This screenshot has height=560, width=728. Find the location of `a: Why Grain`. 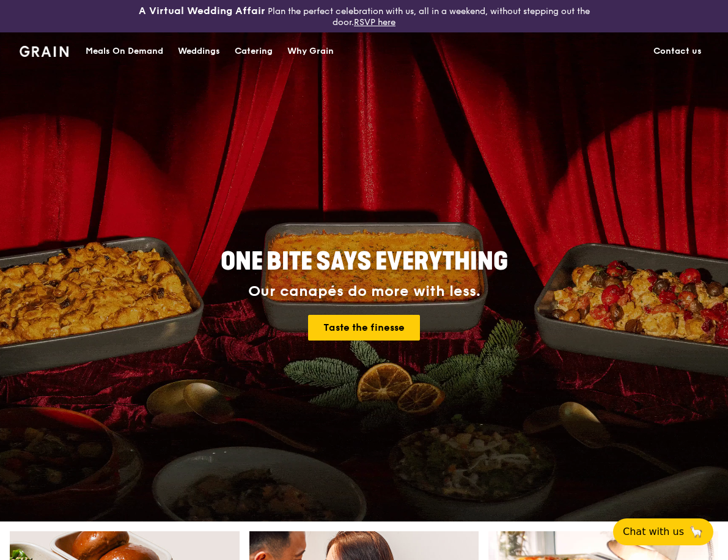

a: Why Grain is located at coordinates (311, 51).